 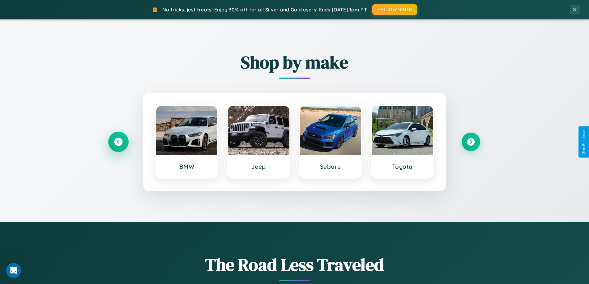 What do you see at coordinates (258, 167) in the screenshot?
I see `h3: Jeep` at bounding box center [258, 167].